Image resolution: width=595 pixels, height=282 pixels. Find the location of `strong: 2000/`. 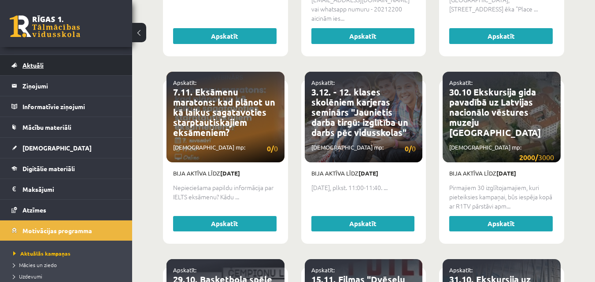

strong: 2000/ is located at coordinates (529, 157).